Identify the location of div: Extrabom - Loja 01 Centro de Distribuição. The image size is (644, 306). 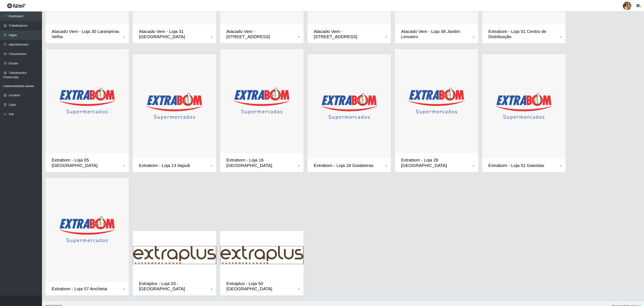
(524, 34).